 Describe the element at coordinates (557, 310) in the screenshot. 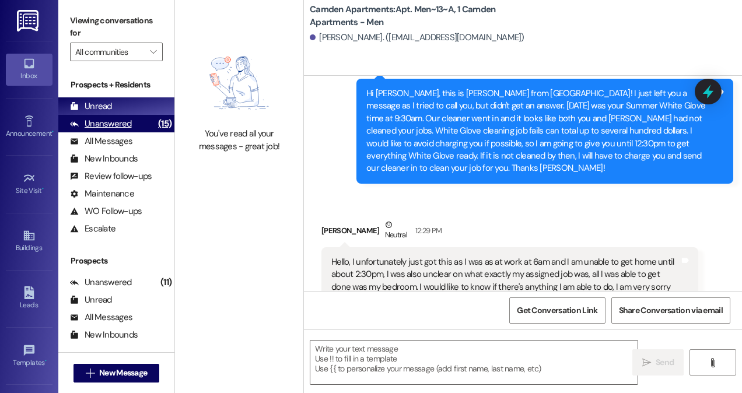

I see `span: Get Conversation Link` at that location.